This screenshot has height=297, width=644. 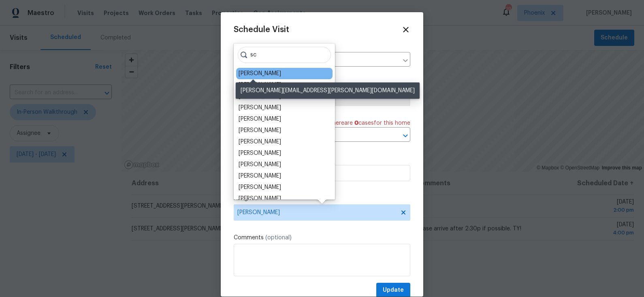 What do you see at coordinates (261, 30) in the screenshot?
I see `span: Schedule Visit` at bounding box center [261, 30].